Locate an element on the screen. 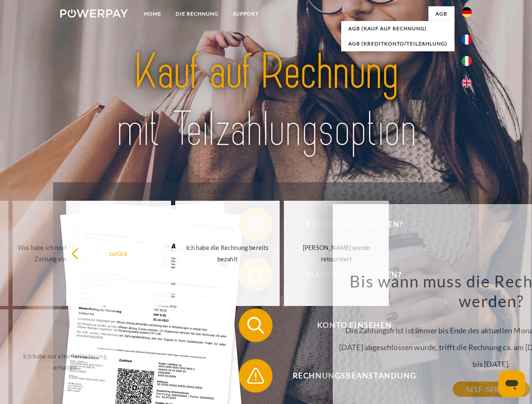  a: Rechnungsbeanstandung is located at coordinates (348, 376).